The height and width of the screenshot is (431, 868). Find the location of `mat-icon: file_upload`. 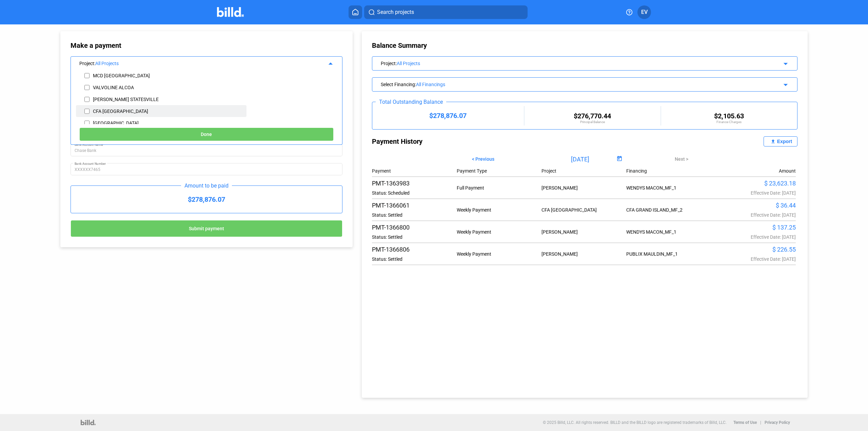

mat-icon: file_upload is located at coordinates (773, 141).